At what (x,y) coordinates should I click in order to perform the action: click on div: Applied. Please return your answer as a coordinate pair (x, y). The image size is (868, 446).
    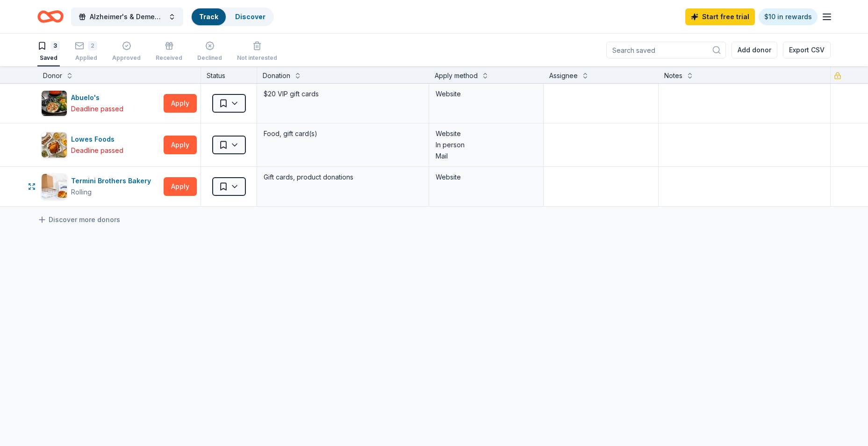
    Looking at the image, I should click on (86, 58).